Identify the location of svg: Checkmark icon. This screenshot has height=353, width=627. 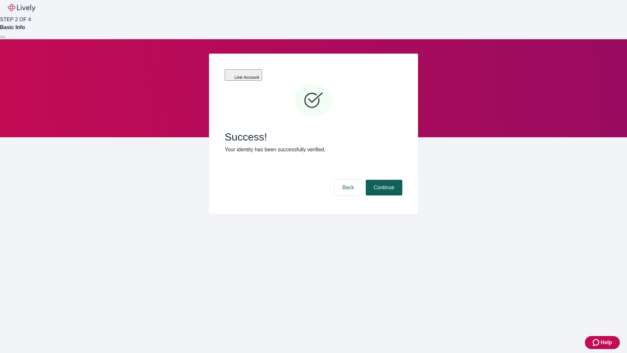
(314, 101).